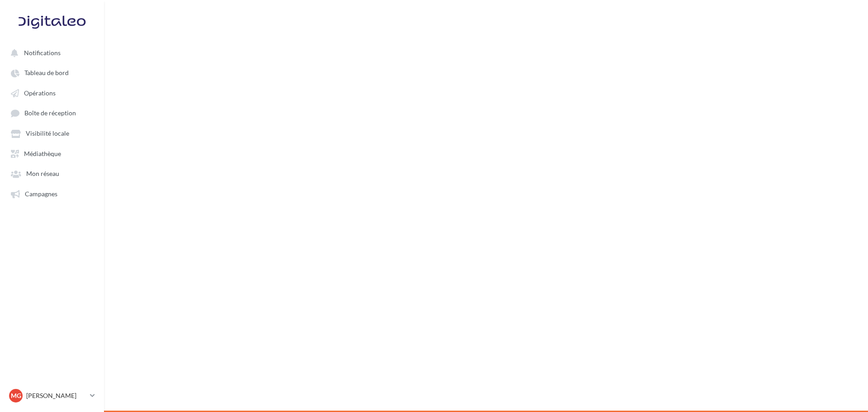 The width and height of the screenshot is (868, 412). Describe the element at coordinates (52, 133) in the screenshot. I see `a: Visibilité locale` at that location.